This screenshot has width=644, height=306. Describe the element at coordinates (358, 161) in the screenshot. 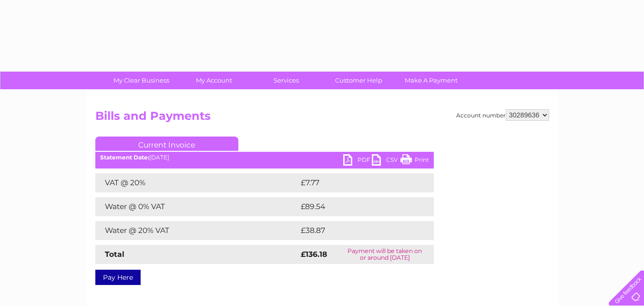

I see `a: PDF` at that location.